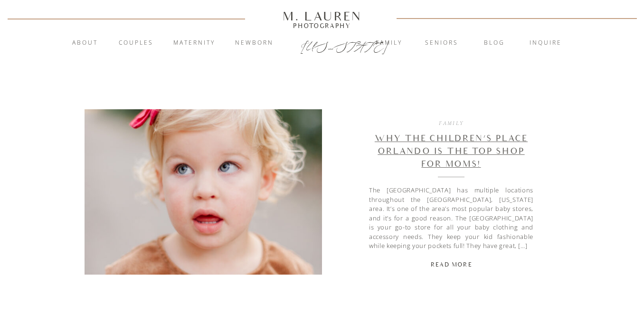 This screenshot has height=315, width=644. What do you see at coordinates (442, 44) in the screenshot?
I see `a: Seniors` at bounding box center [442, 44].